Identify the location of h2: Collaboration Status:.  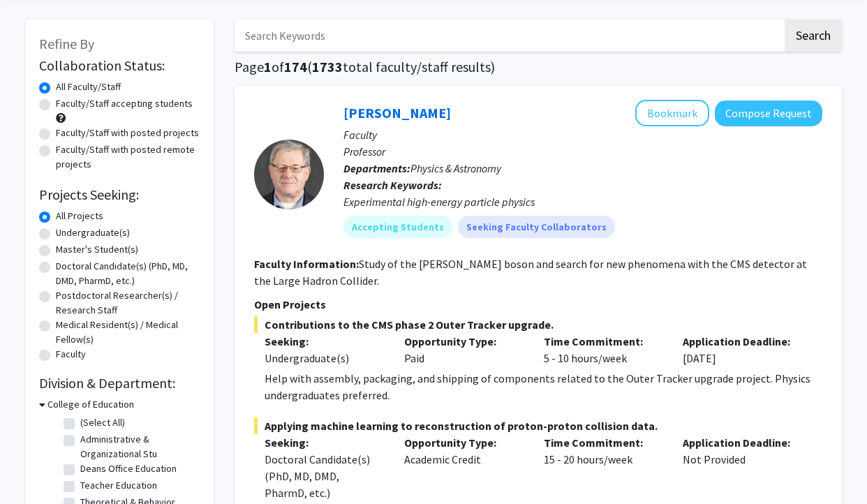
(119, 66).